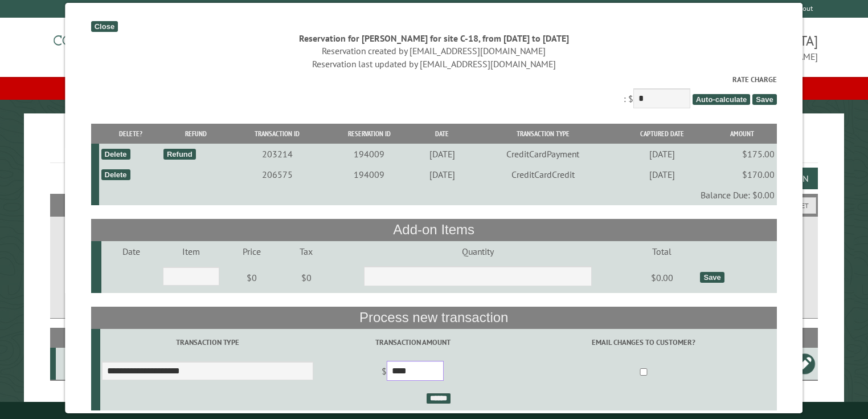 The height and width of the screenshot is (419, 868). Describe the element at coordinates (91, 364) in the screenshot. I see `div: C-18` at that location.